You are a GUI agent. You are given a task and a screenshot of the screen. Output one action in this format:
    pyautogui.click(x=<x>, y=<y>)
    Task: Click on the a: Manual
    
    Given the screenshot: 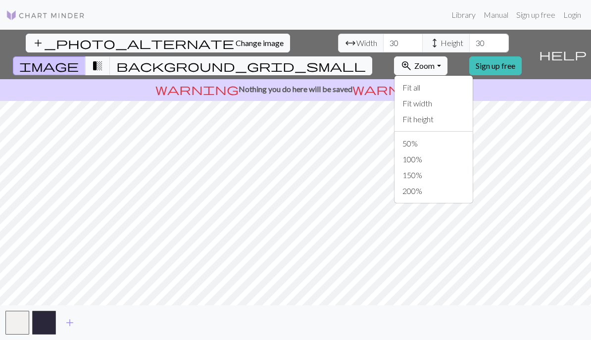 What is the action you would take?
    pyautogui.click(x=496, y=15)
    